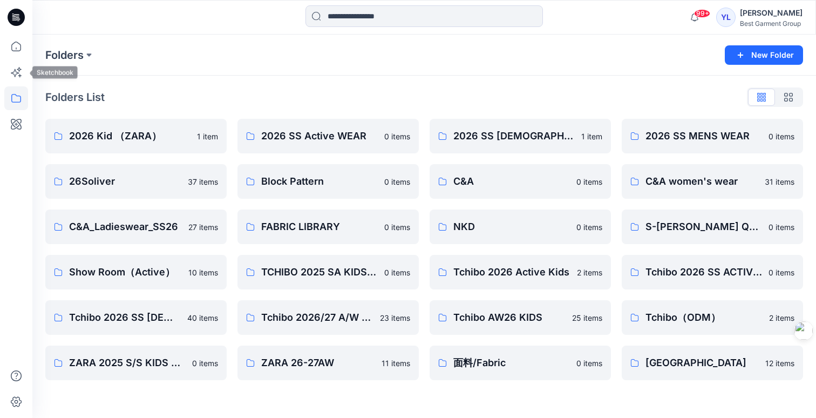  I want to click on p: ZARA 2025 S/S KIDS HOME, so click(127, 363).